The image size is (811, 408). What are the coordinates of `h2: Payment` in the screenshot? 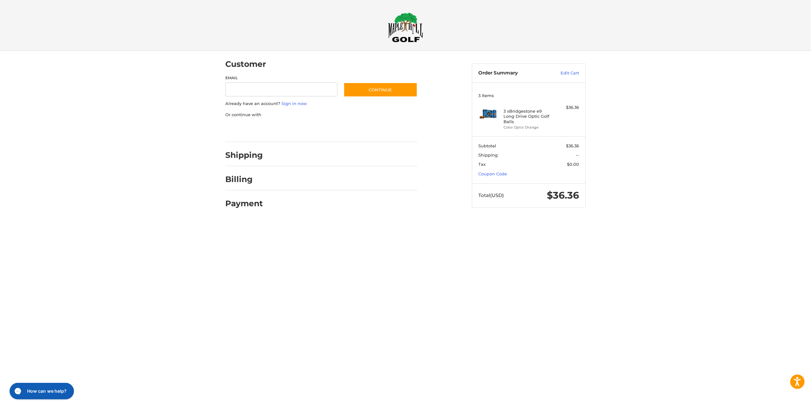 It's located at (244, 204).